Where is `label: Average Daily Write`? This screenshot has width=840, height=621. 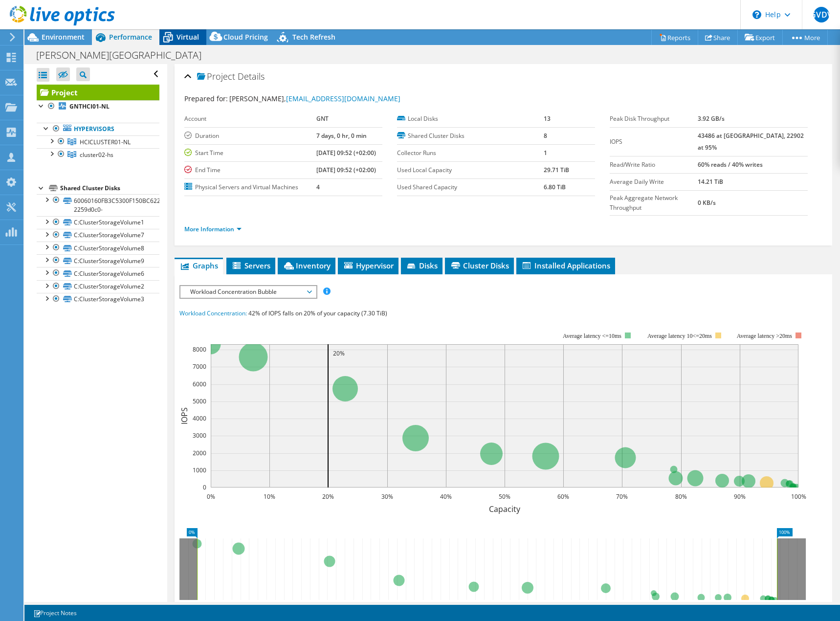 label: Average Daily Write is located at coordinates (654, 182).